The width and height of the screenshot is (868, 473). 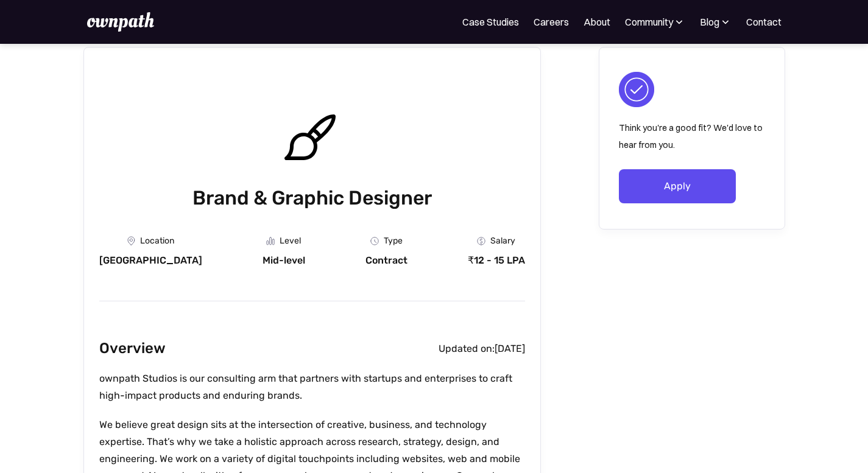 I want to click on div: ₹12 - 15 LPA, so click(x=497, y=261).